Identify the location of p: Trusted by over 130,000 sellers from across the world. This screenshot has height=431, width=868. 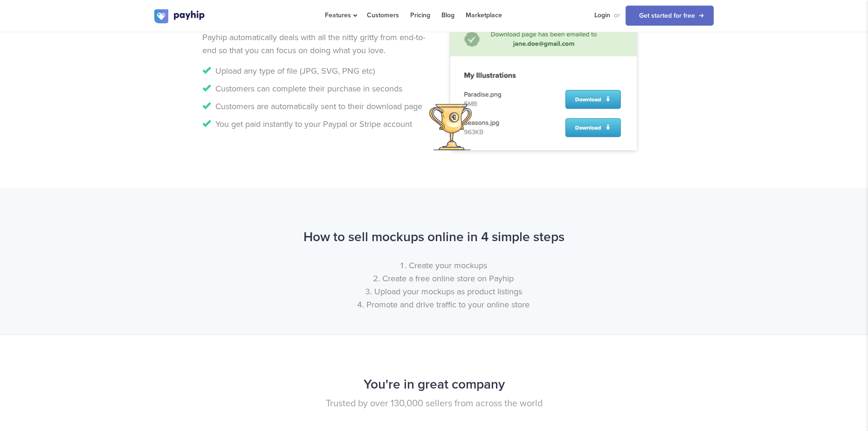
(434, 404).